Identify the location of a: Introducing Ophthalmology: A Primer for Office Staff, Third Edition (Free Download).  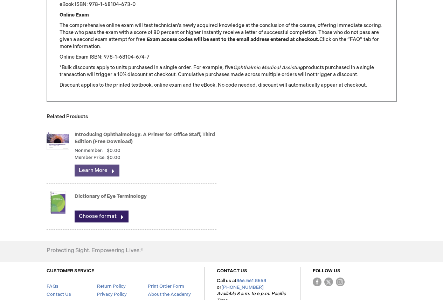
(145, 138).